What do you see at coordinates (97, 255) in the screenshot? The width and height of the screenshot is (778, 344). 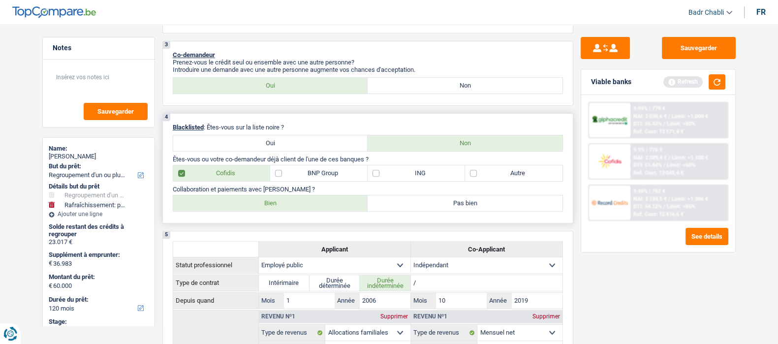 I see `label: Supplément à emprunter:` at bounding box center [97, 255].